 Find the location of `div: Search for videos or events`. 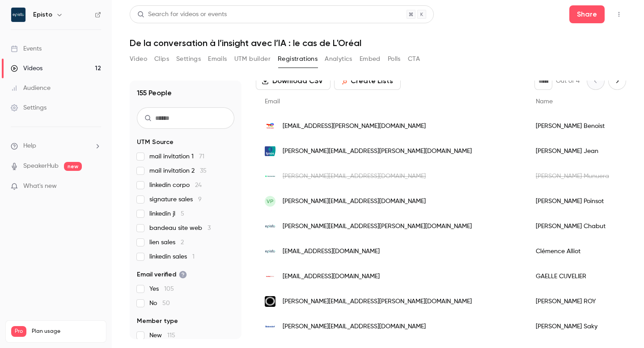

div: Search for videos or events is located at coordinates (182, 14).